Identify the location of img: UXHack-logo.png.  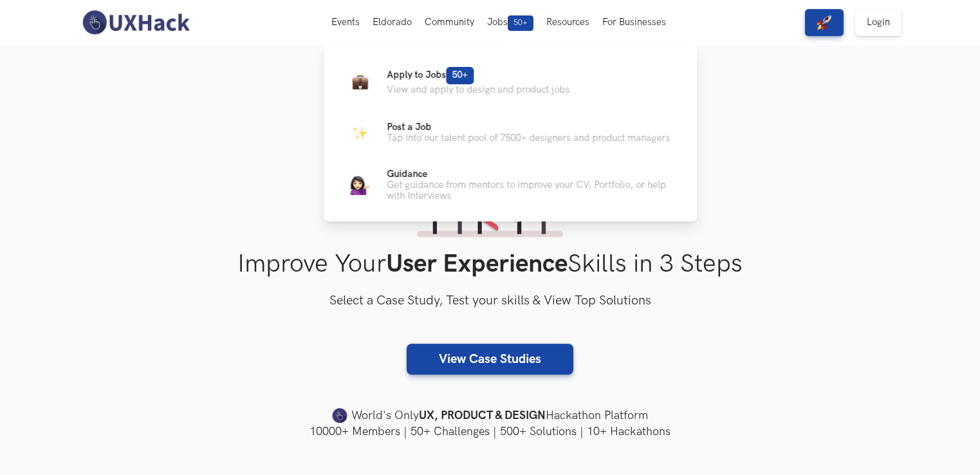
(136, 23).